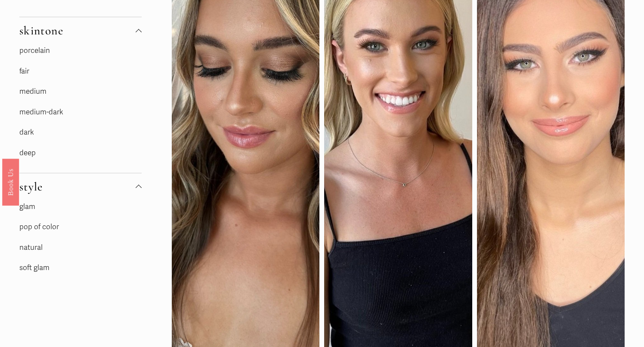  What do you see at coordinates (27, 207) in the screenshot?
I see `a: glam` at bounding box center [27, 207].